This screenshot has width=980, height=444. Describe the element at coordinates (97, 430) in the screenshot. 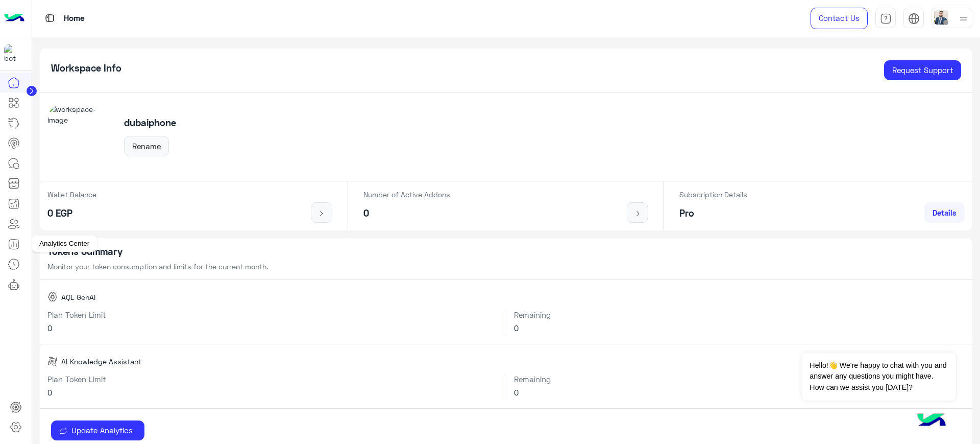

I see `button: Update Analytics` at that location.